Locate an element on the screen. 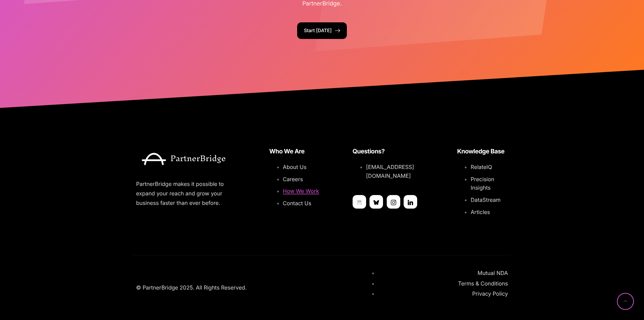  p: PartnerBridge makes it possible to expand your reach and grow your business faster than ever before. is located at coordinates (183, 193).